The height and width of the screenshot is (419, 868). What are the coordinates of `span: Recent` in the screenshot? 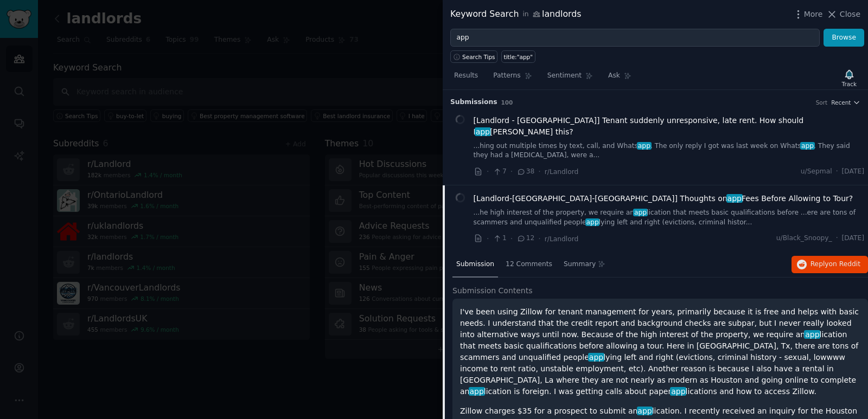 It's located at (841, 103).